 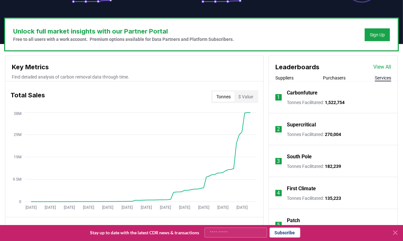 I want to click on a: View All, so click(x=382, y=67).